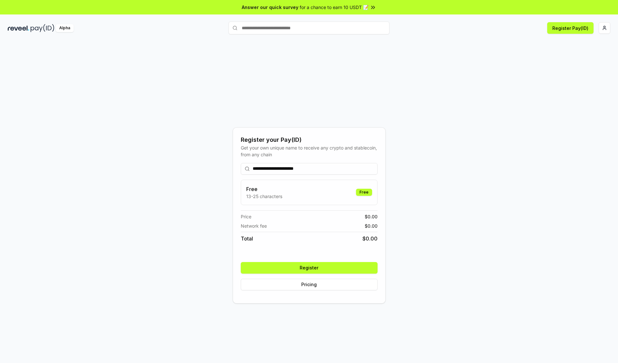 This screenshot has width=618, height=363. Describe the element at coordinates (309, 151) in the screenshot. I see `div: Get your own unique name to receive any crypto and stablecoin, from any chain` at that location.